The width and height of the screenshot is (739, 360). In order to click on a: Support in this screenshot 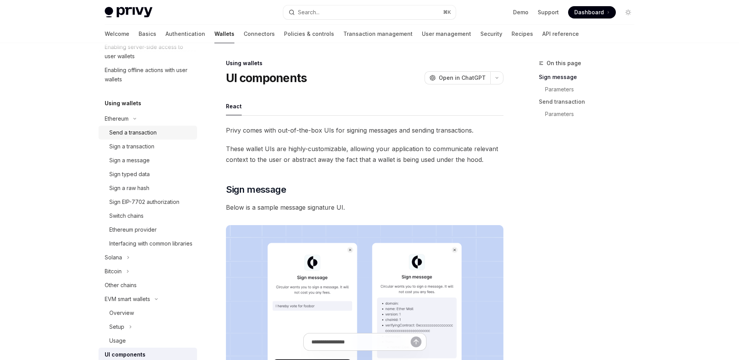, I will do `click(548, 12)`.